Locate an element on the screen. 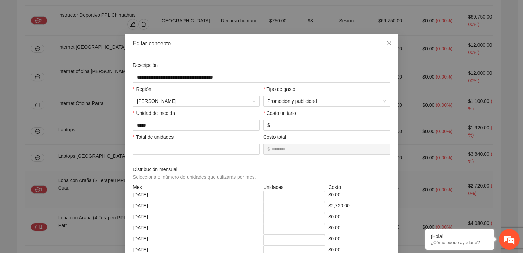 The width and height of the screenshot is (523, 253). div: Editar concepto is located at coordinates (262, 44).